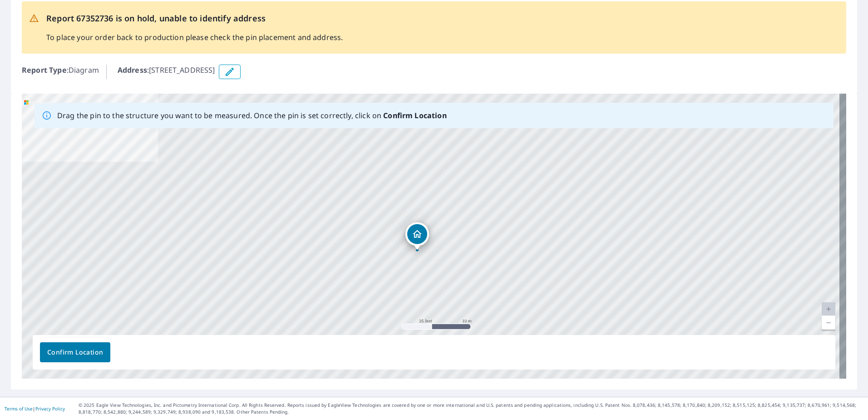 Image resolution: width=868 pixels, height=420 pixels. Describe the element at coordinates (195, 37) in the screenshot. I see `p: To place your order back to production please check the pin placement and address.` at that location.